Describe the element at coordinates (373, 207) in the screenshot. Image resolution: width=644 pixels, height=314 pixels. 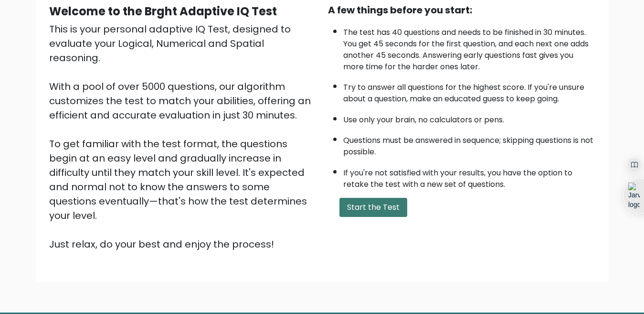
I see `button: Start the Test` at that location.